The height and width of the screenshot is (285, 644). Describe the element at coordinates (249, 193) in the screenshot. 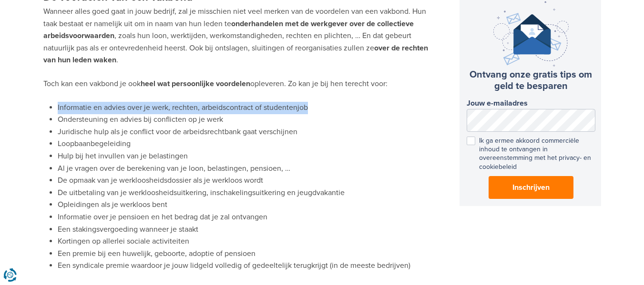

I see `li: De uitbetaling van je werkloosheidsuitkering, inschakelingsuitkering en jeugdvakantie` at that location.